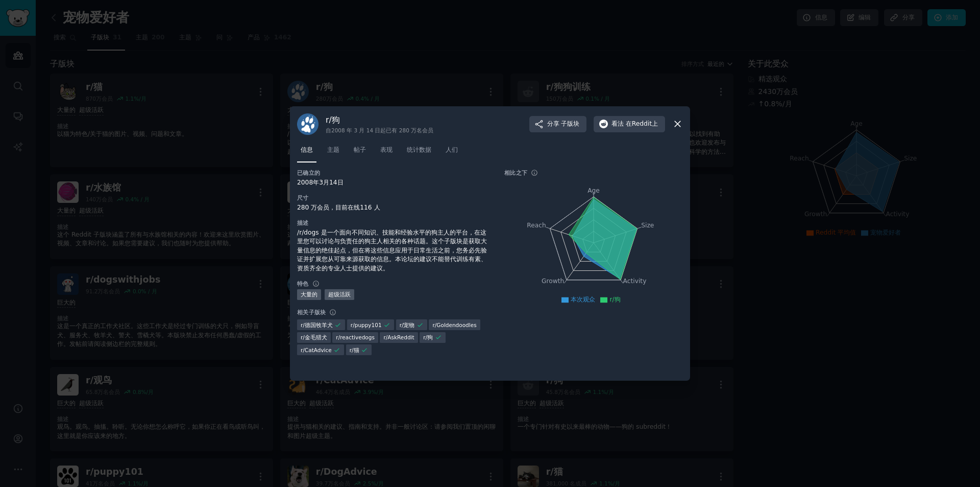  Describe the element at coordinates (360, 153) in the screenshot. I see `a: 帖子` at that location.